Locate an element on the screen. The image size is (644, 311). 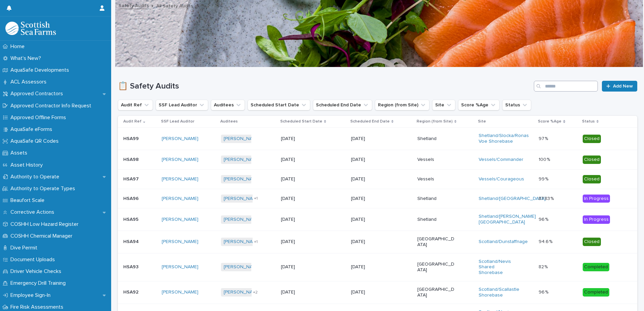
span: Add New is located at coordinates (622, 86).